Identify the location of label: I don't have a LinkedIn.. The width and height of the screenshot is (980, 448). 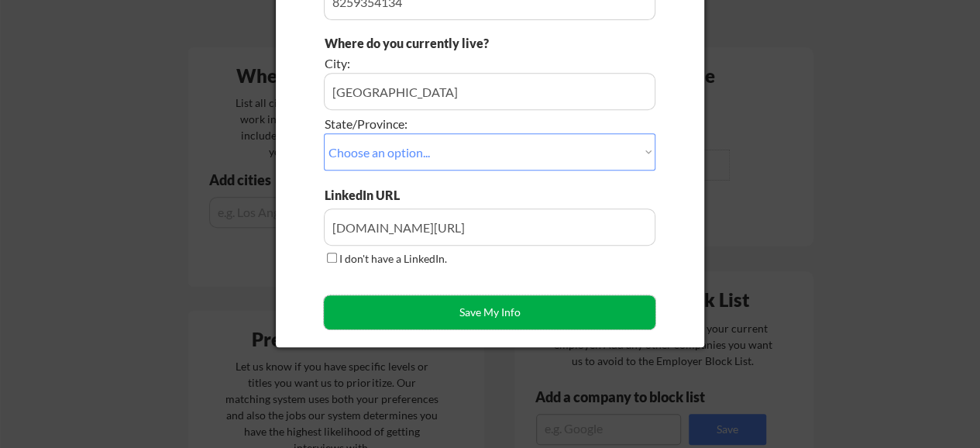
(393, 259).